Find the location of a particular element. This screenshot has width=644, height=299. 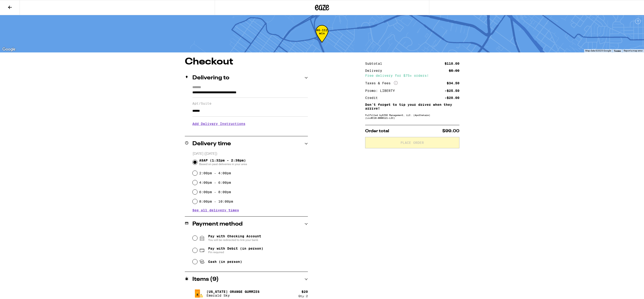

div: $5.00 is located at coordinates (454, 70).